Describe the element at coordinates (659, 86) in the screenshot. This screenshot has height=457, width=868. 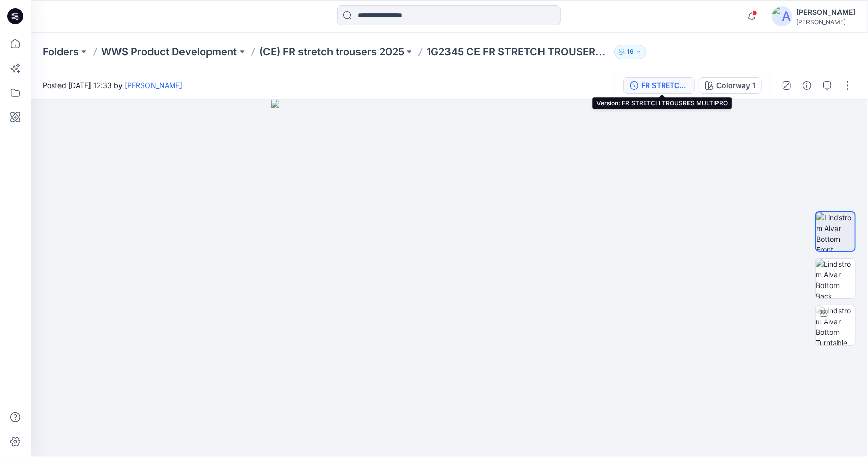
I see `button: FR STRETCH TROUSRES MULTIPRO` at that location.